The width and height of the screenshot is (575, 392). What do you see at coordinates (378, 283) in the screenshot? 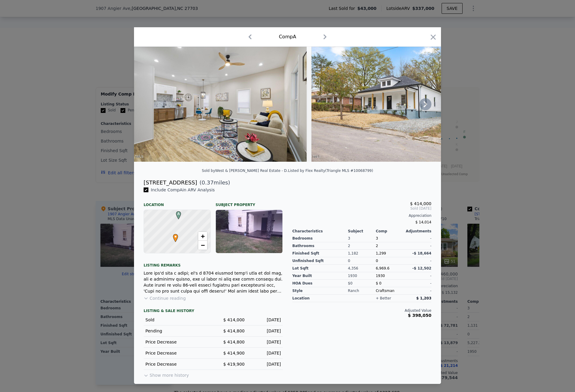
I see `span: $ 0` at bounding box center [378, 283].